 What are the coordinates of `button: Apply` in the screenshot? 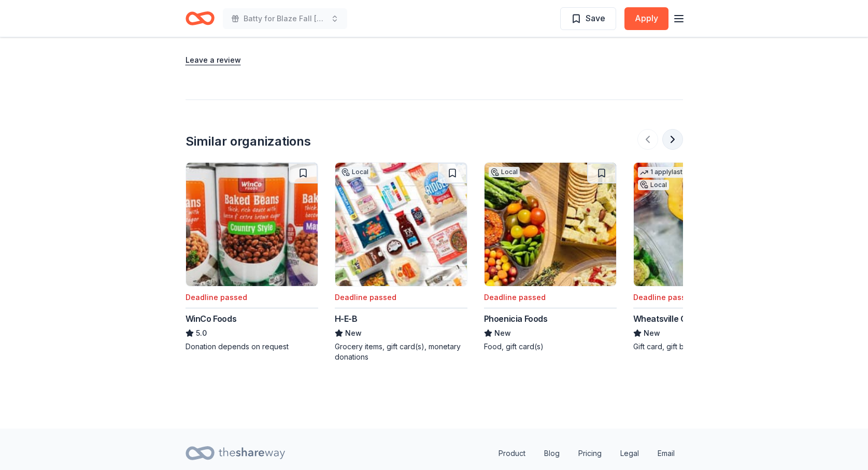 It's located at (646, 19).